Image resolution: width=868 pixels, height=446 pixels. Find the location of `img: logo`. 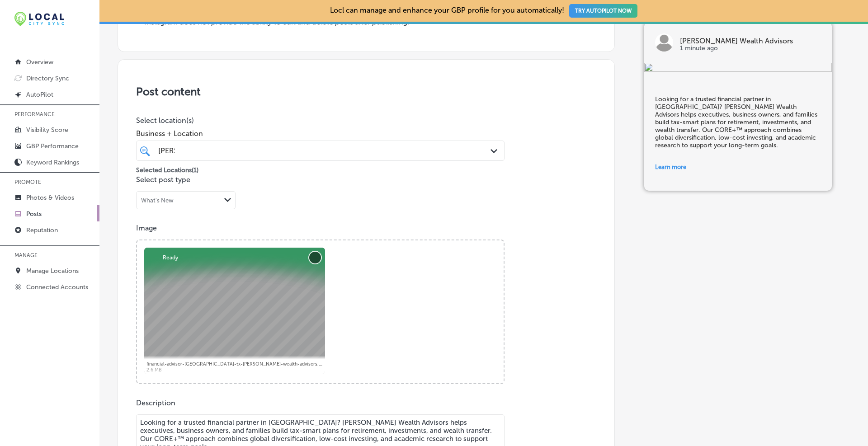

img: logo is located at coordinates (664, 42).